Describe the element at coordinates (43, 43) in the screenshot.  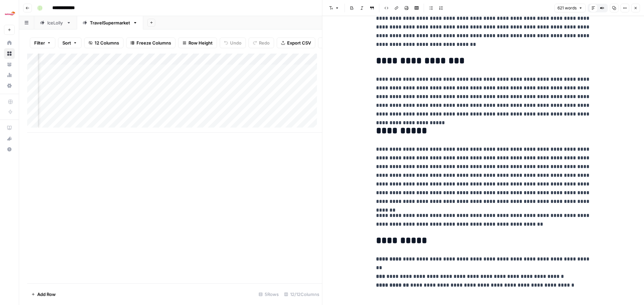
I see `button: Filter` at that location.